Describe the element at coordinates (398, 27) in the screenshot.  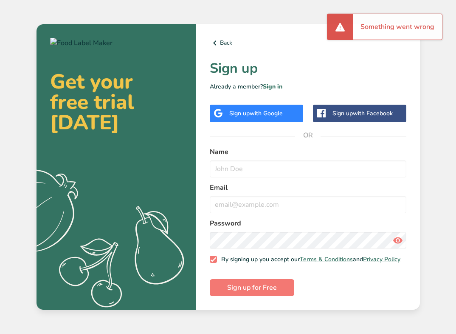
I see `div: Something went wrong` at that location.